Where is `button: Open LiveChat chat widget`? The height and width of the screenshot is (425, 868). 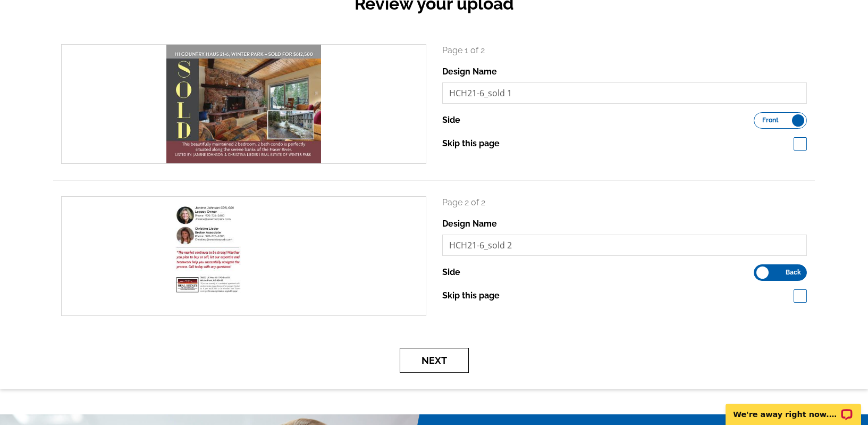 button: Open LiveChat chat widget is located at coordinates (129, 23).